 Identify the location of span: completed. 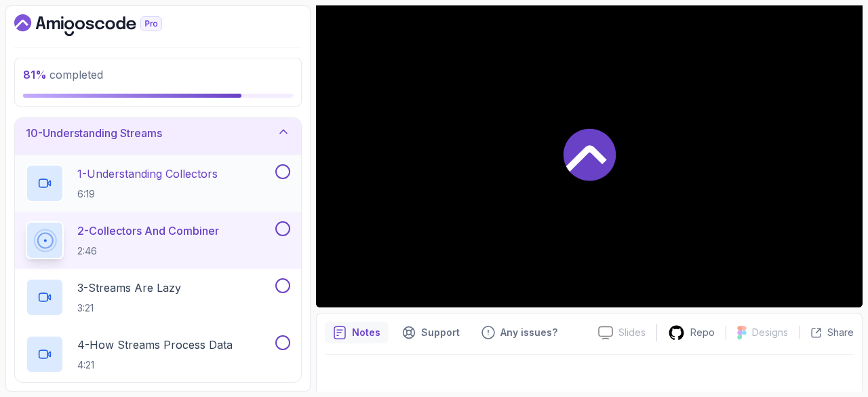
(63, 75).